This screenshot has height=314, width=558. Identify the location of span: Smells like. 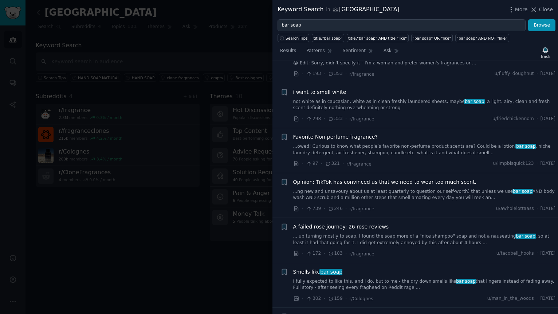
(318, 272).